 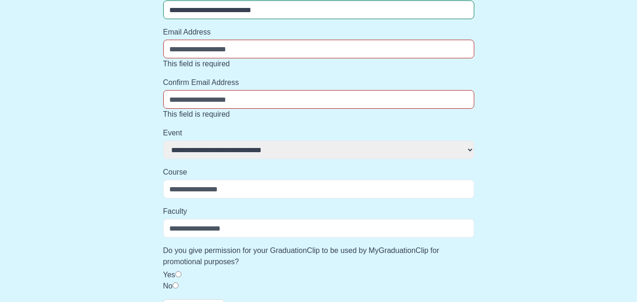 I want to click on label: Faculty, so click(x=319, y=211).